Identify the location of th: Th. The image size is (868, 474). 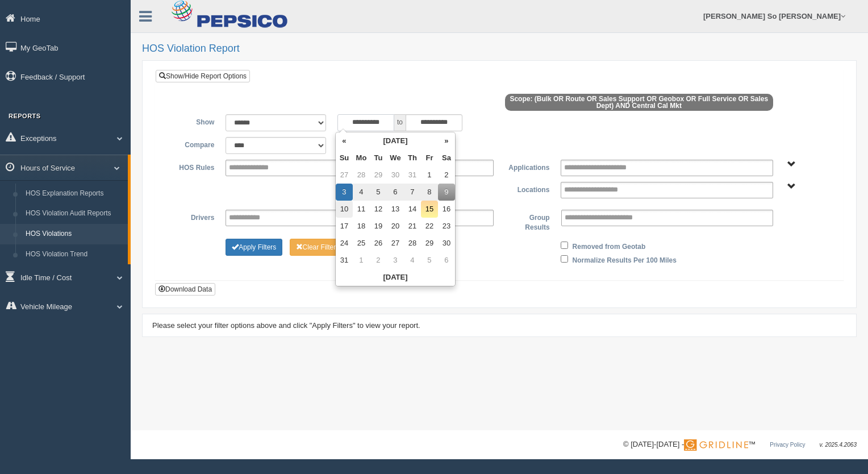
(413, 158).